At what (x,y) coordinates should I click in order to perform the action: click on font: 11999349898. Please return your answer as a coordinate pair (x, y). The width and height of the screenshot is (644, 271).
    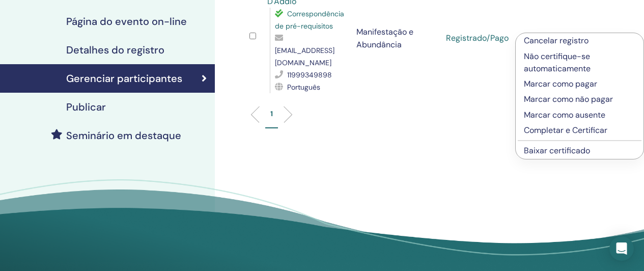
    Looking at the image, I should click on (309, 75).